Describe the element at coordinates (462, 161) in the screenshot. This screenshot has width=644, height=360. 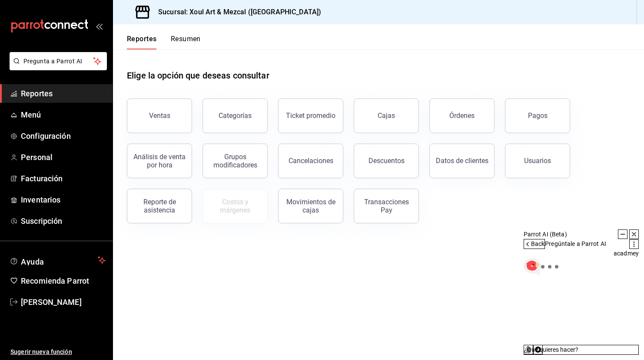
I see `button: Datos de clientes` at that location.